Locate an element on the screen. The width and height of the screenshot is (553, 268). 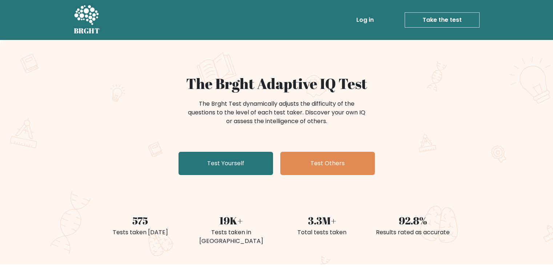
a: Take the test is located at coordinates (442, 20).